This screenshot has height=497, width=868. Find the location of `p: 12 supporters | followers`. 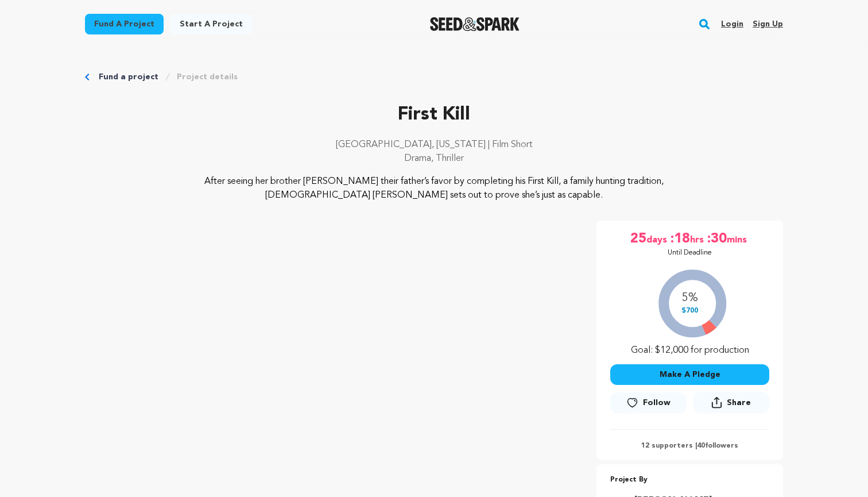

p: 12 supporters | followers is located at coordinates (690, 446).